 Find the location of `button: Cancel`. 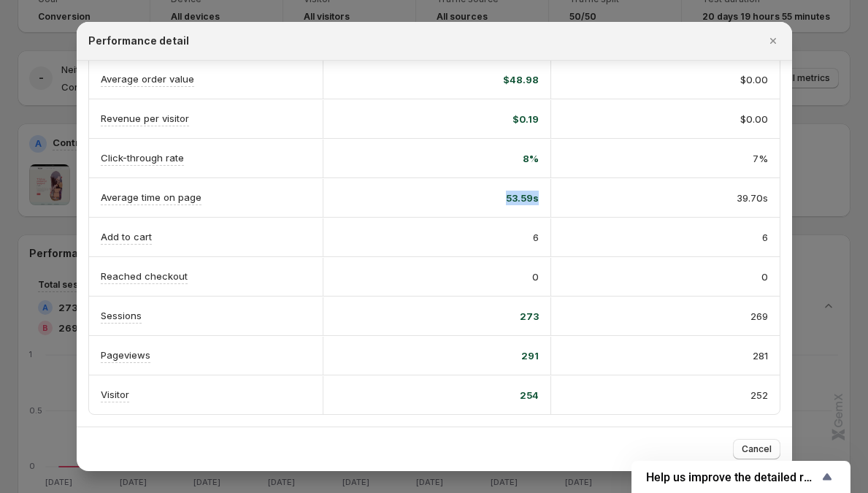

button: Cancel is located at coordinates (756, 449).